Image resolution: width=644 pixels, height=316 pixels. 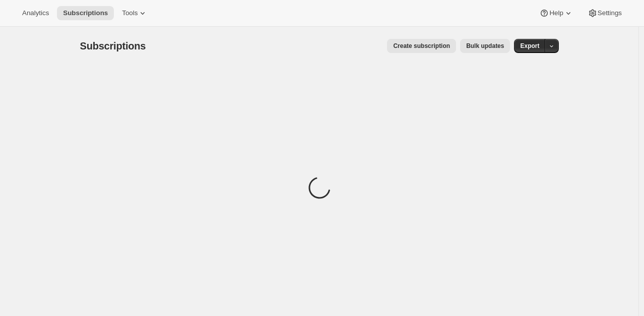 What do you see at coordinates (35, 13) in the screenshot?
I see `span: Analytics` at bounding box center [35, 13].